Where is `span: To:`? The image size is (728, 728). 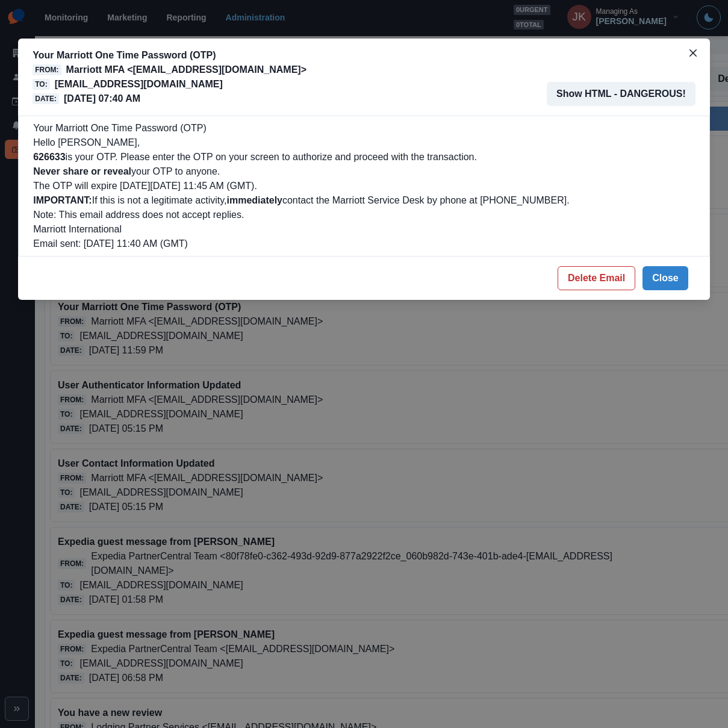
span: To: is located at coordinates (41, 84).